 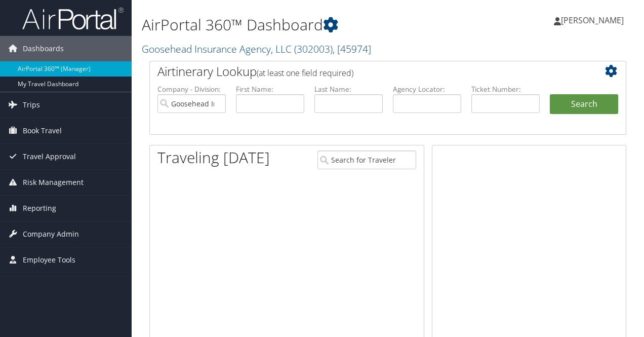 I want to click on span: Reporting, so click(x=40, y=208).